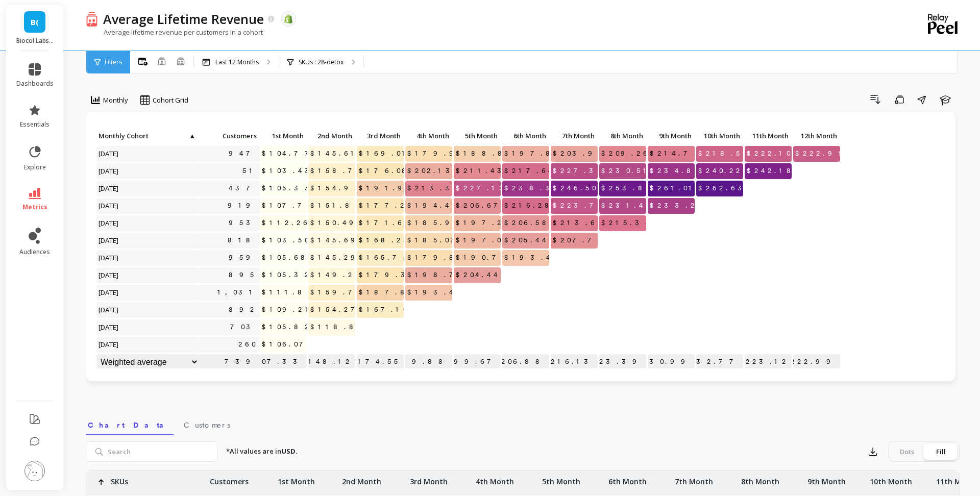  Describe the element at coordinates (237, 62) in the screenshot. I see `p: Last 12 Months` at that location.